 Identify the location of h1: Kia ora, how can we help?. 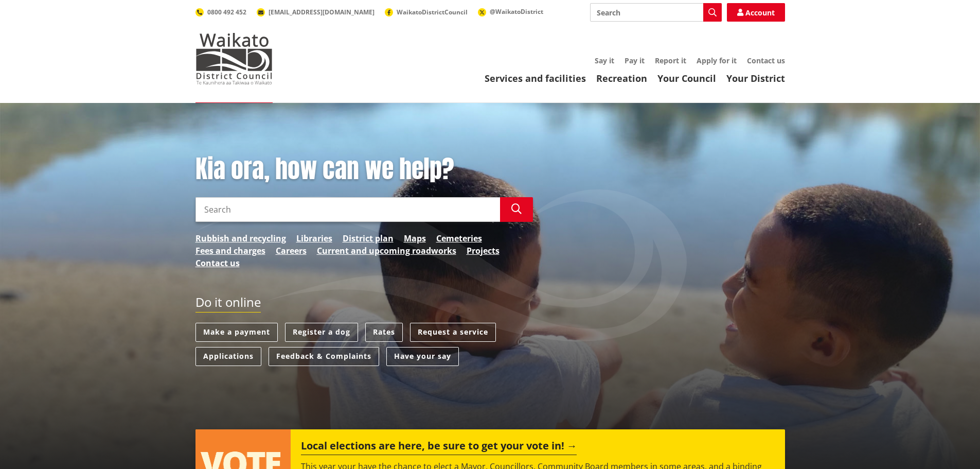
(364, 169).